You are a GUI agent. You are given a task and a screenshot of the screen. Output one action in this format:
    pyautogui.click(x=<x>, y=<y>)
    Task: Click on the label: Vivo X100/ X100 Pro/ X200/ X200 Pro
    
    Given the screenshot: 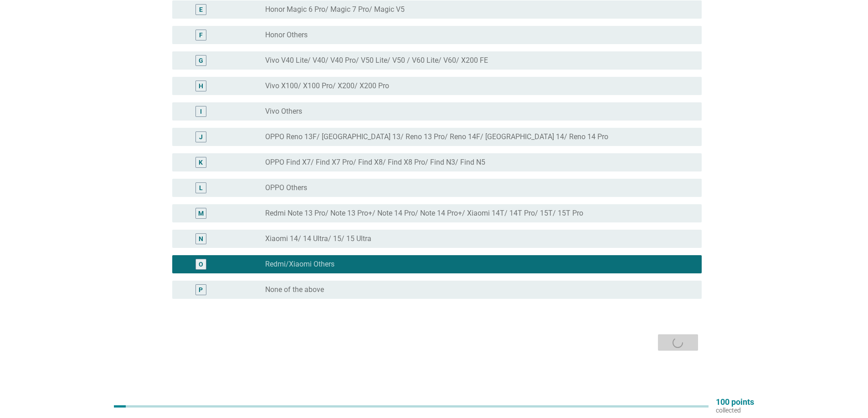 What is the action you would take?
    pyautogui.click(x=327, y=86)
    